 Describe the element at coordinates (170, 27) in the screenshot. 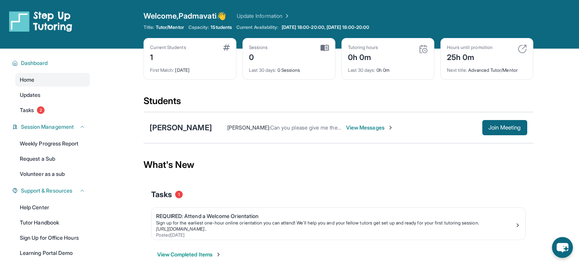

I see `span: Tutor/Mentor` at that location.